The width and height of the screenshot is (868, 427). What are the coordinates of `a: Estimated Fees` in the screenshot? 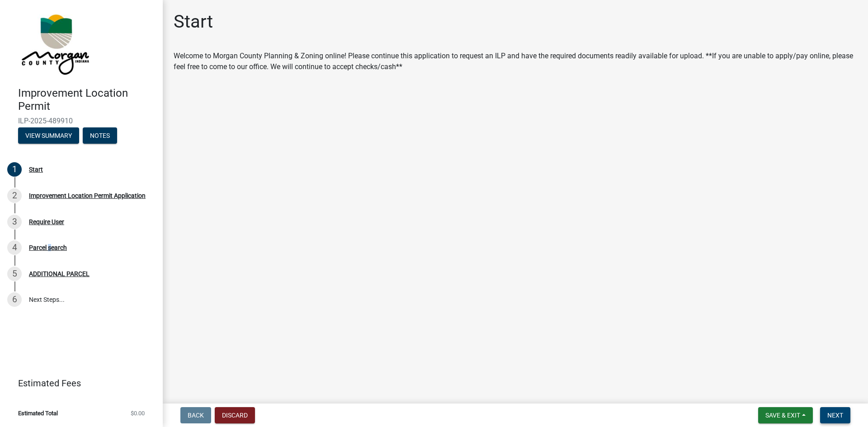 It's located at (78, 383).